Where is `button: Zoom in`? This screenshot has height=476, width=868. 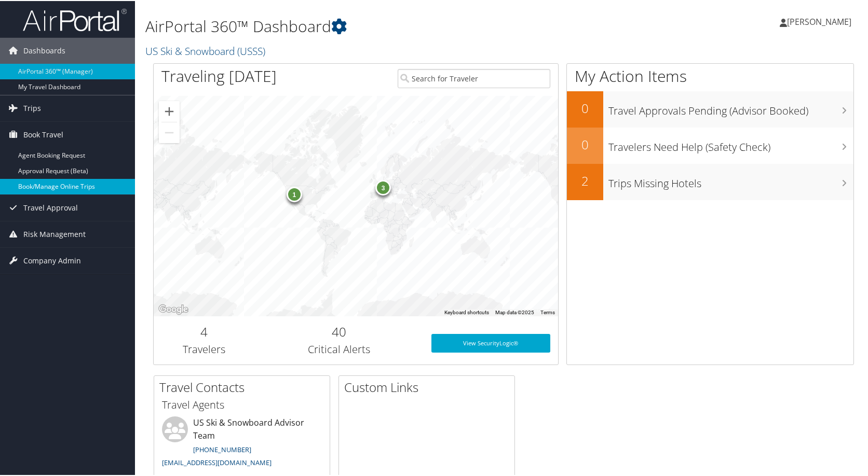
button: Zoom in is located at coordinates (169, 110).